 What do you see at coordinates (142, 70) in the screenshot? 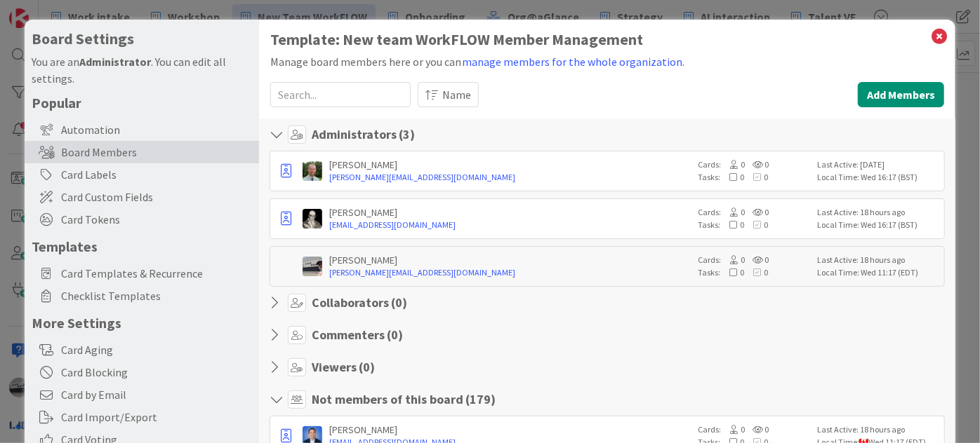
I see `div: You are an . You can edit all settings.` at bounding box center [142, 70].